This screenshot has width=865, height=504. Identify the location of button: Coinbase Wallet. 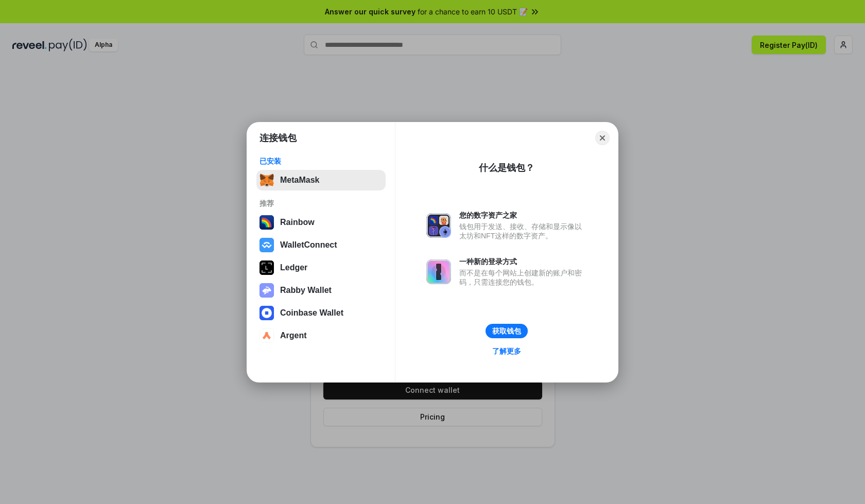
(320, 313).